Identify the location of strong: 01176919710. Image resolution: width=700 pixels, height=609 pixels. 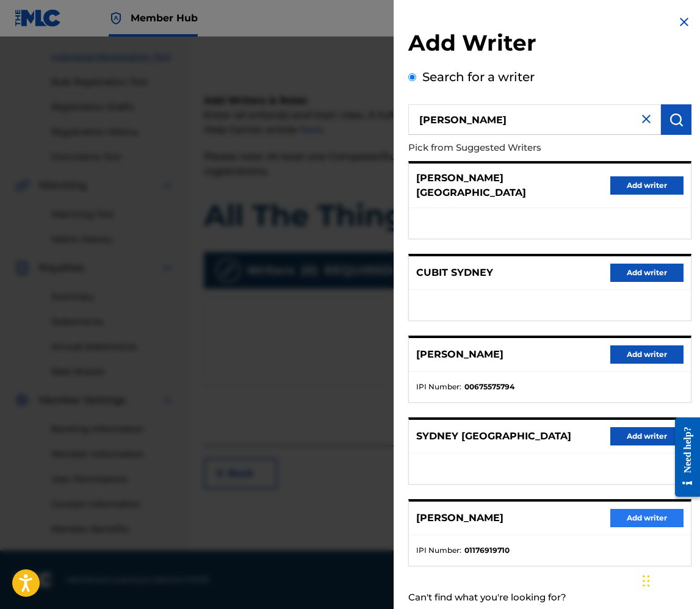
(487, 550).